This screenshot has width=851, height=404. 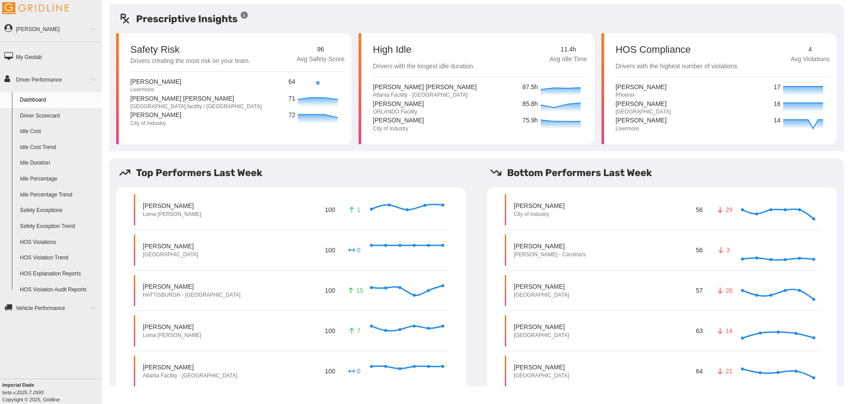 I want to click on p: 57, so click(x=699, y=290).